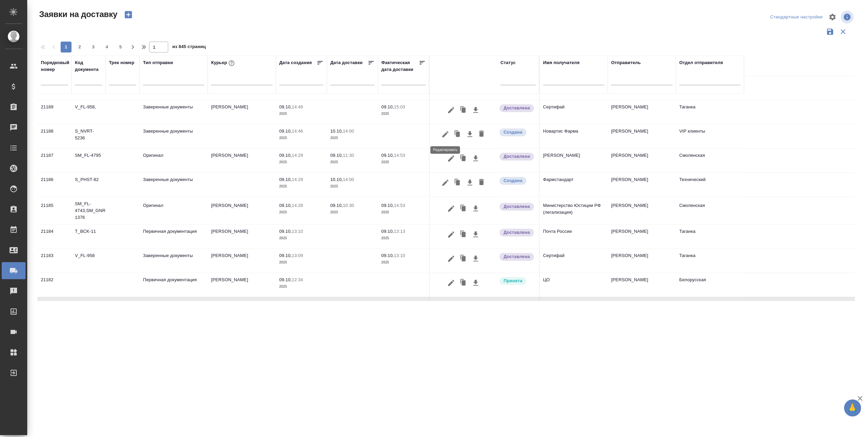  What do you see at coordinates (833, 17) in the screenshot?
I see `span: Настроить таблицу` at bounding box center [833, 17].